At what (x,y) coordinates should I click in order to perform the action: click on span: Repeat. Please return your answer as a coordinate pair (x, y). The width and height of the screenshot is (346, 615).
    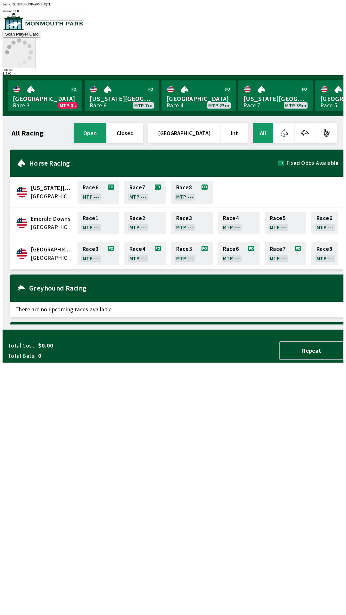
    Looking at the image, I should click on (311, 351).